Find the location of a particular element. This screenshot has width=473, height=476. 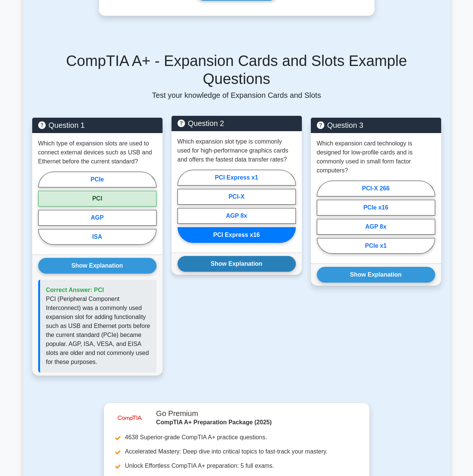

p: Test your knowledge of Expansion Cards and Slots is located at coordinates (237, 95).